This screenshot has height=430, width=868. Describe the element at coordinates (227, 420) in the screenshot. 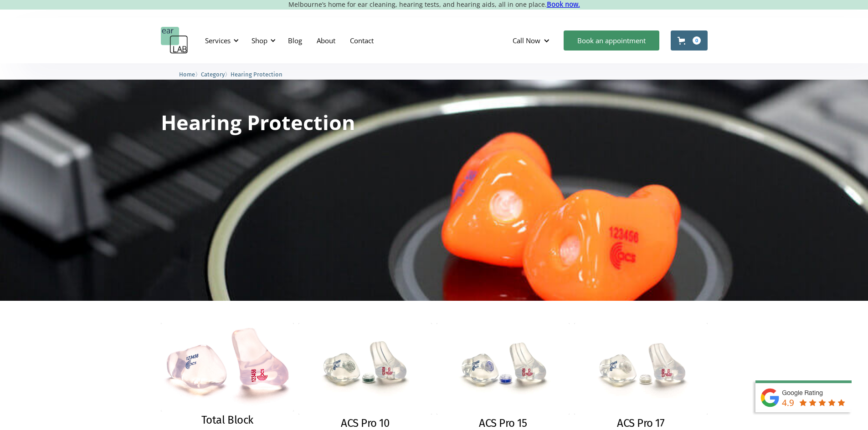

I see `h2: Total Block` at that location.